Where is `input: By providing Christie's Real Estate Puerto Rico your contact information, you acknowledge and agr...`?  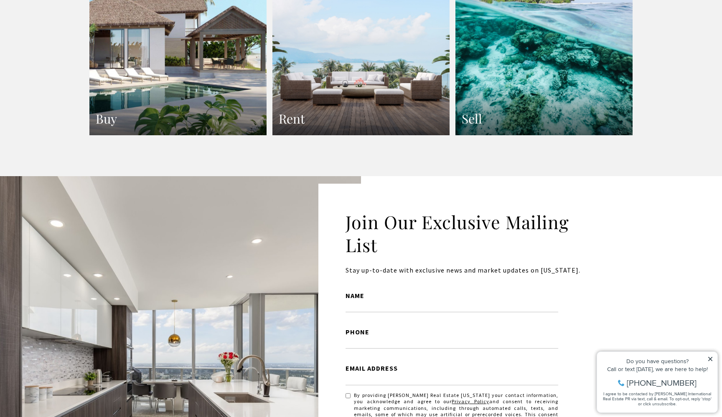 input: By providing Christie's Real Estate Puerto Rico your contact information, you acknowledge and agr... is located at coordinates (348, 396).